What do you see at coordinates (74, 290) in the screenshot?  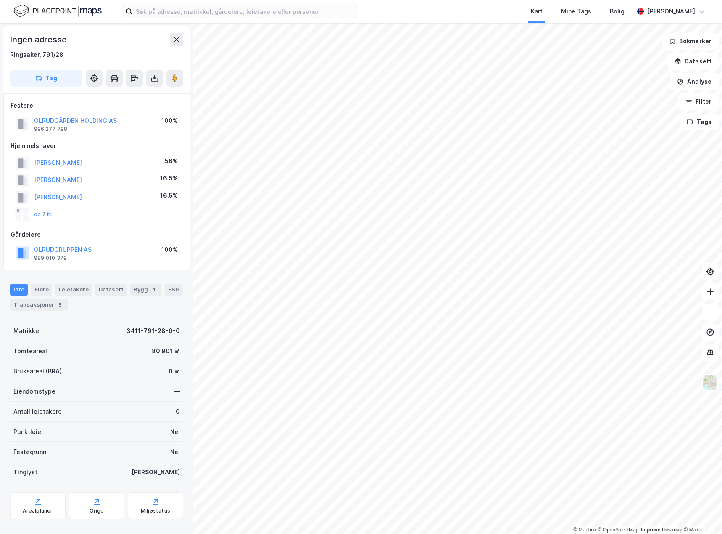 I see `div: Leietakere` at bounding box center [74, 290].